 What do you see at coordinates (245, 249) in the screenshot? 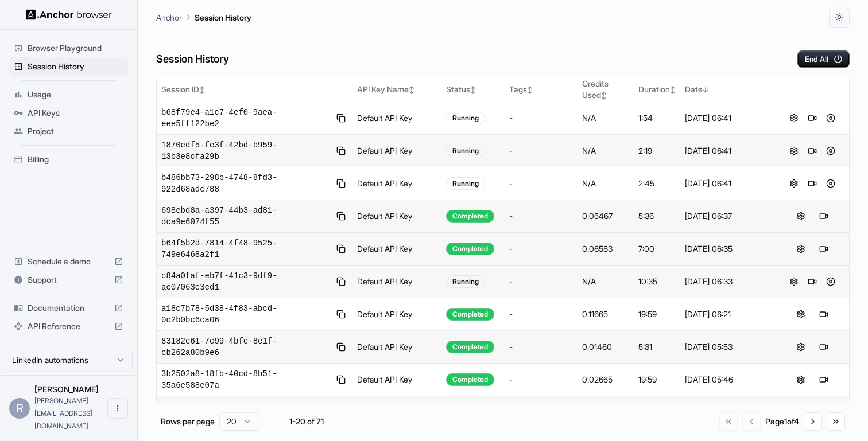
I see `span: b64f5b2d-7814-4f48-9525-749e6468a2f1` at bounding box center [245, 249].